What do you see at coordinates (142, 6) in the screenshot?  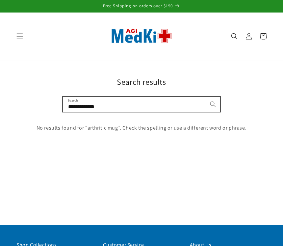 I see `p: Free Shipping on orders over $150` at bounding box center [142, 6].